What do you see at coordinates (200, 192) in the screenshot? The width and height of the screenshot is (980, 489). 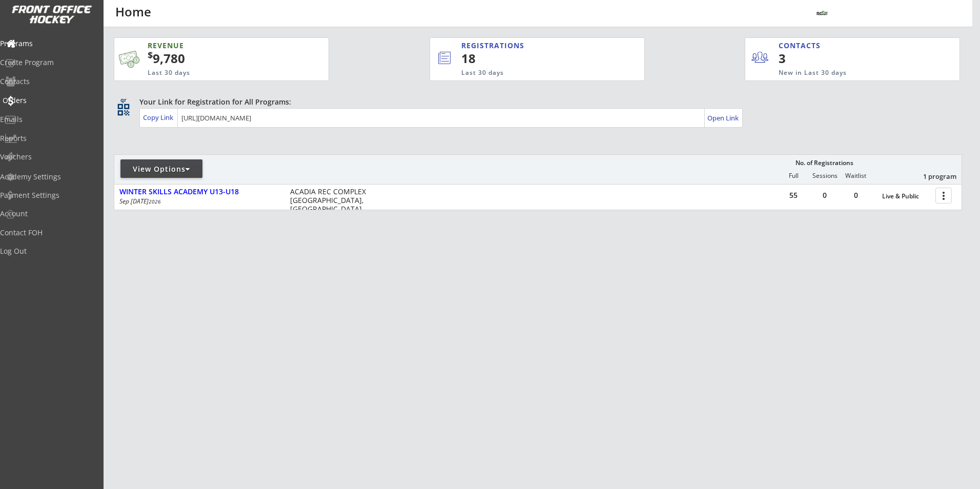 I see `div: WINTER SKILLS ACADEMY U13-U18` at bounding box center [200, 192].